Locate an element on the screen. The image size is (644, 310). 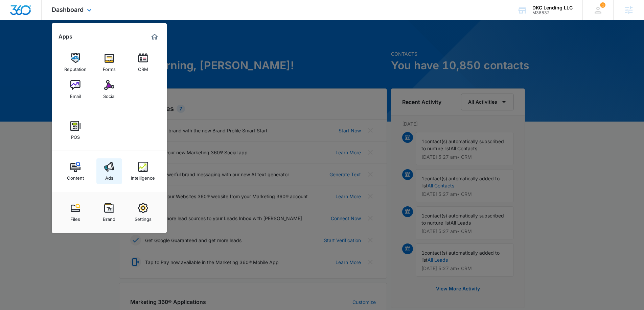
span: Dashboard is located at coordinates (68, 9).